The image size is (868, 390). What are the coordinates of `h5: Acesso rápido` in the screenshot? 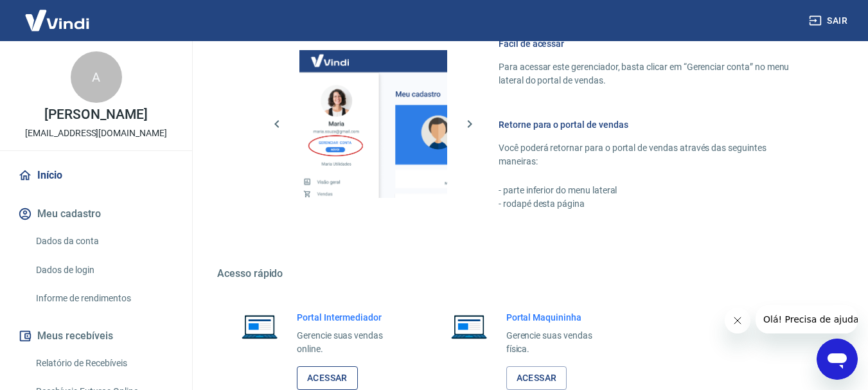 It's located at (527, 274).